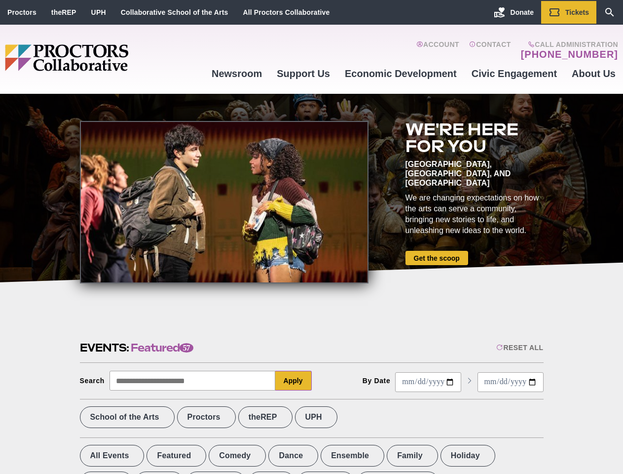 The height and width of the screenshot is (474, 623). I want to click on label: Proctors, so click(206, 417).